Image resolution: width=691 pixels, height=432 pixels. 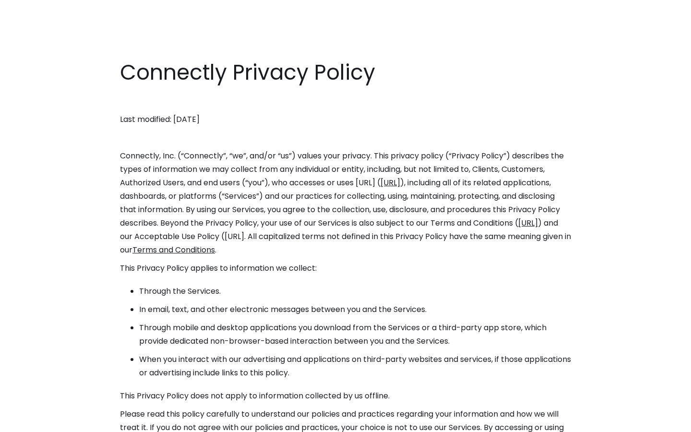 What do you see at coordinates (355, 366) in the screenshot?
I see `li: When you interact with our advertising and applications on third-party websites and services, if ...` at bounding box center [355, 366].